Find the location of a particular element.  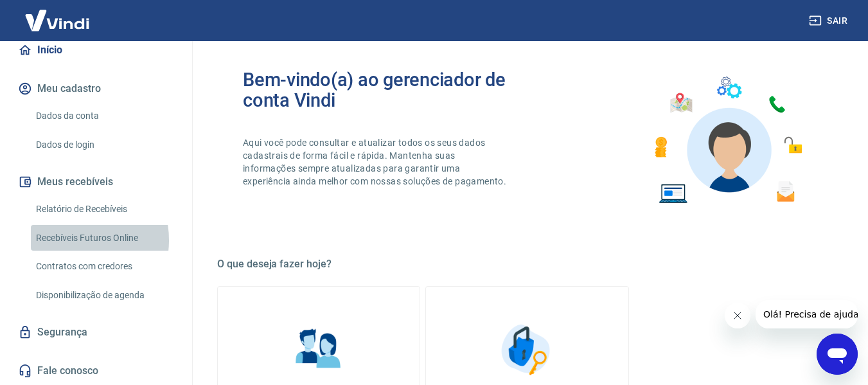

a: Contratos com credores is located at coordinates (104, 266).